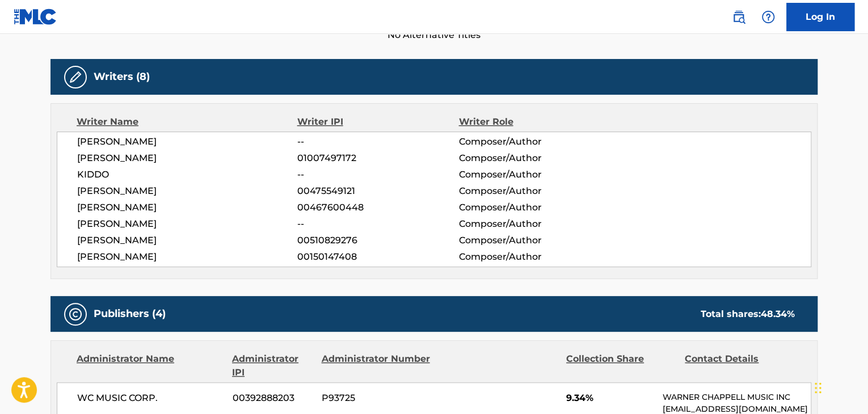 The height and width of the screenshot is (414, 868). I want to click on span: 00150147408, so click(378, 257).